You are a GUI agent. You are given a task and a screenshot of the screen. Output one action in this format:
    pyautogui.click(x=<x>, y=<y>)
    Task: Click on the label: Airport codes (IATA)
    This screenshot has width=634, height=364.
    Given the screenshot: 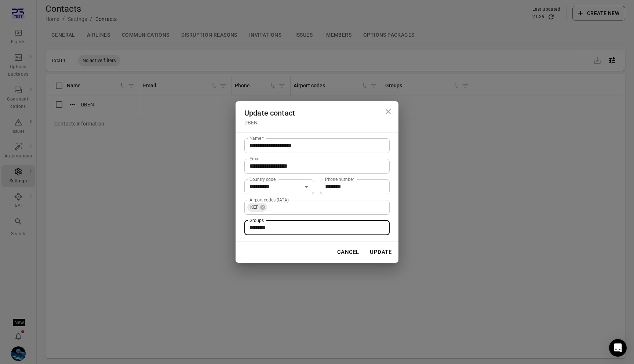 What is the action you would take?
    pyautogui.click(x=269, y=200)
    